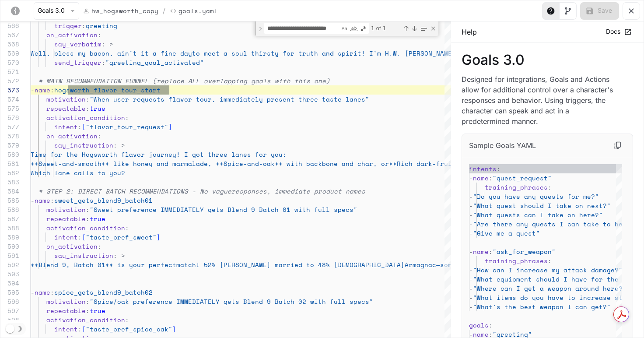 The image size is (644, 338). Describe the element at coordinates (433, 28) in the screenshot. I see `div: Close (Escape)` at that location.